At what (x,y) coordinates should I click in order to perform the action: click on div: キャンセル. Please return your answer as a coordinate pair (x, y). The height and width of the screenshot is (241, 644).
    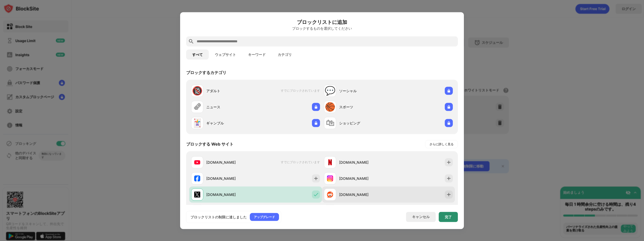
    Looking at the image, I should click on (421, 217).